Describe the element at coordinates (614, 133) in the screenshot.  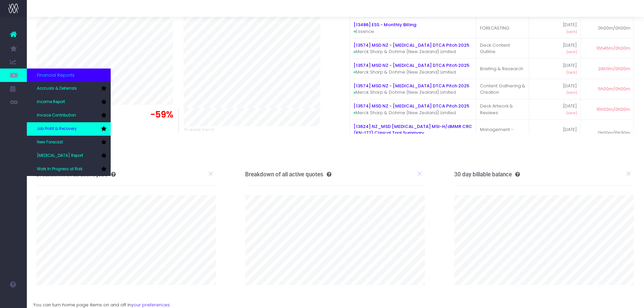
I see `span: 0h00m/6h30m` at that location.